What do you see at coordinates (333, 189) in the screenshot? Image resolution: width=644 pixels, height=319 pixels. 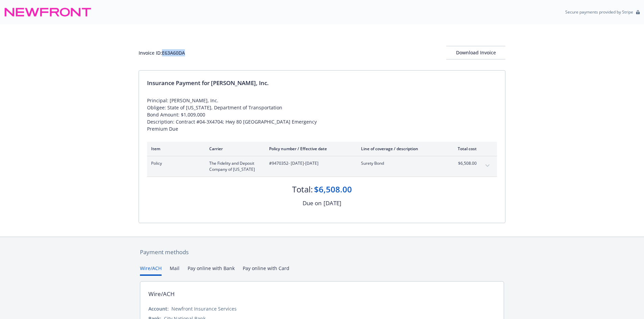 I see `div: $6,508.00` at bounding box center [333, 189].